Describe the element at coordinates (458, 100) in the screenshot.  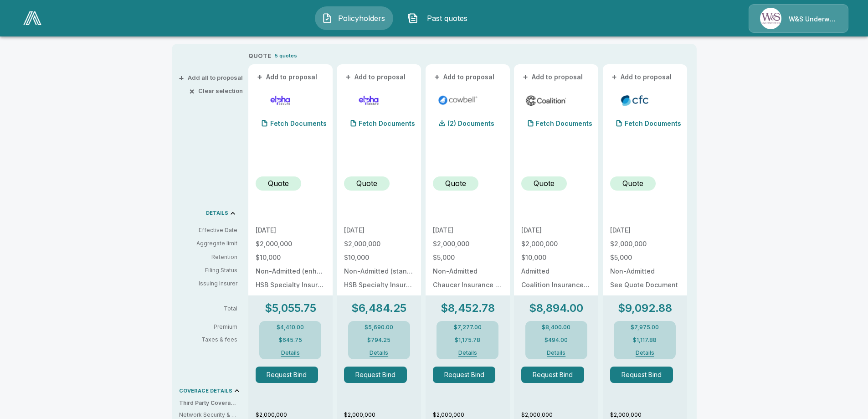
I see `img: cowbellp250` at that location.